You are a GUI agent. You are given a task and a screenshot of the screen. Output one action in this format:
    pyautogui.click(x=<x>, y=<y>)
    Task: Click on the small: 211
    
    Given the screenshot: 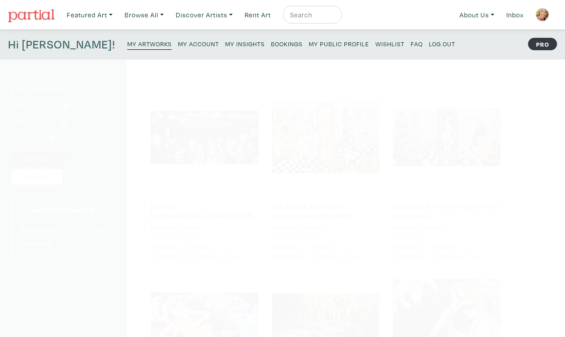 What is the action you would take?
    pyautogui.click(x=101, y=229)
    